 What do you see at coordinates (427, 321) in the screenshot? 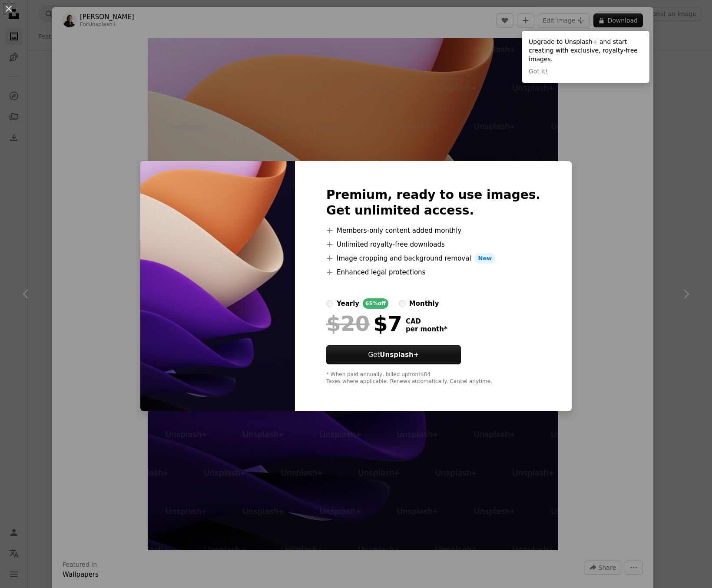
I see `span: CAD` at bounding box center [427, 321].